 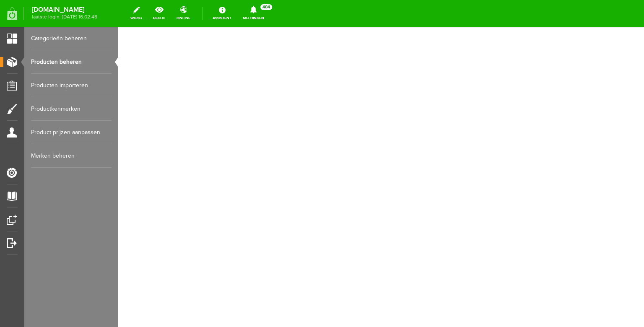 What do you see at coordinates (222, 13) in the screenshot?
I see `a: Assistent` at bounding box center [222, 13].